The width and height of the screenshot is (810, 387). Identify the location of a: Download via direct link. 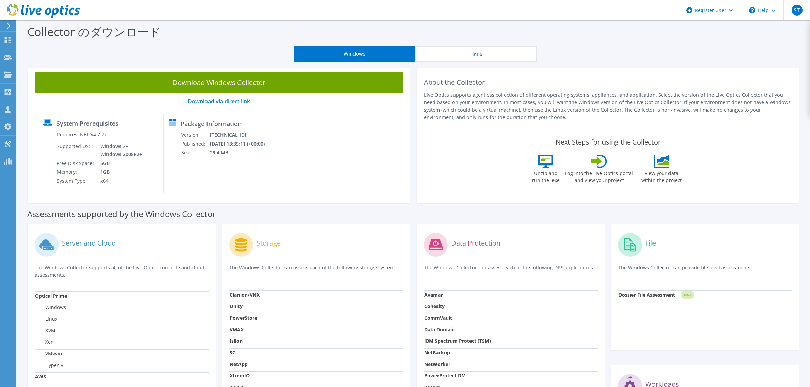
(219, 101).